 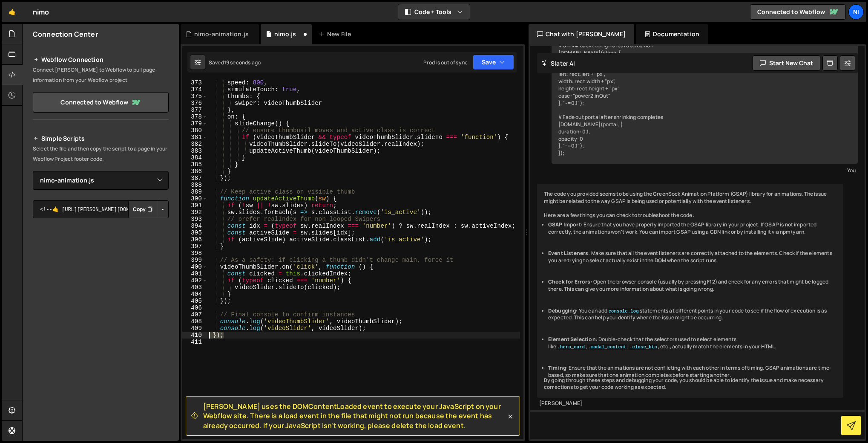 I want to click on li: : Double-check that the selectors used to select elements like , , , etc., actually match the ele..., so click(x=692, y=343).